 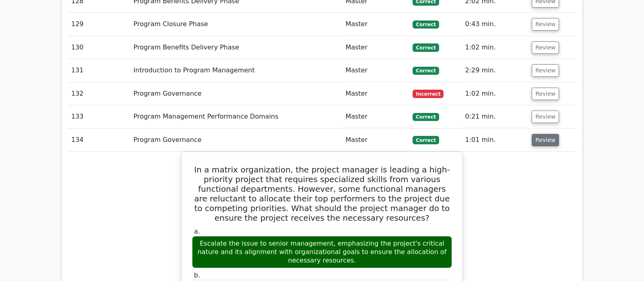 What do you see at coordinates (322, 194) in the screenshot?
I see `h5: In a matrix organization, the project manager is leading a high-priority project that requires sp...` at bounding box center [322, 194].